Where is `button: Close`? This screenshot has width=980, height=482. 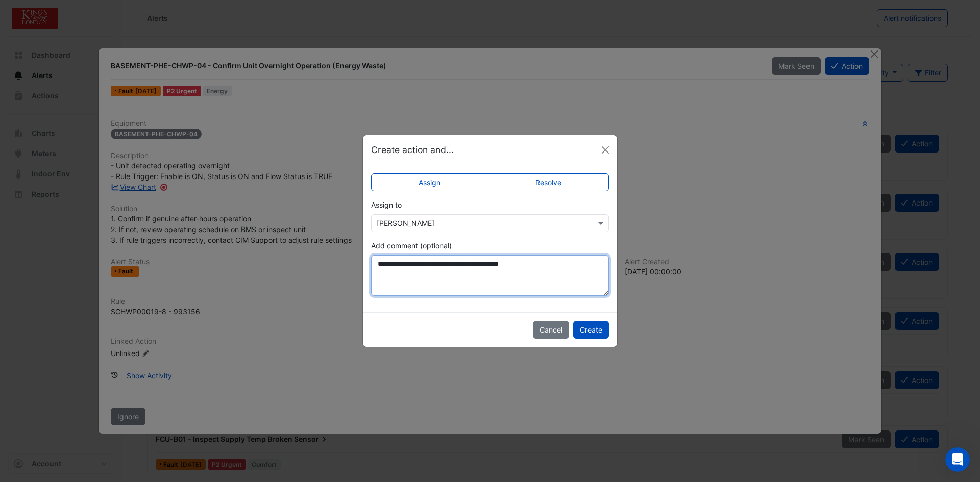 button: Close is located at coordinates (605, 150).